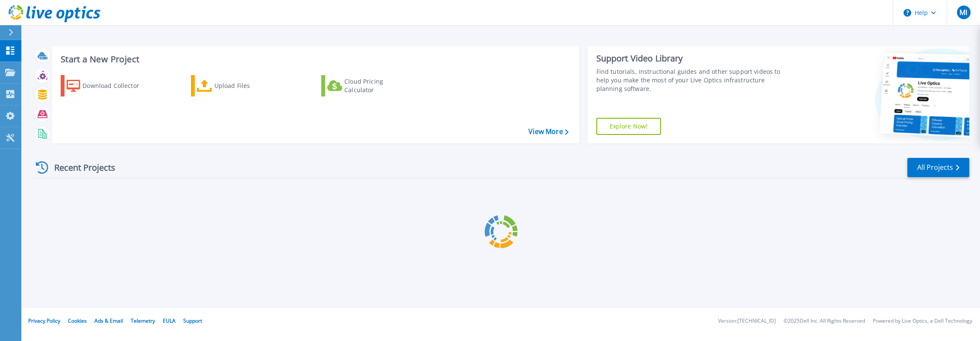 This screenshot has width=980, height=341. What do you see at coordinates (548, 132) in the screenshot?
I see `a: View More` at bounding box center [548, 132].